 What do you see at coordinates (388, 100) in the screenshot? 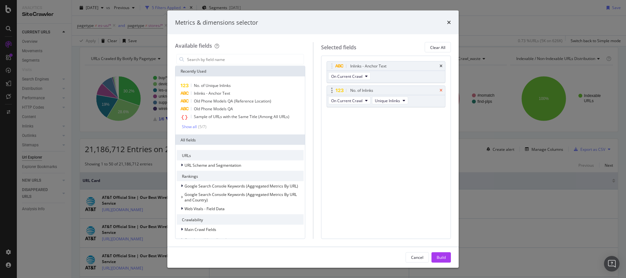
I see `span: Unique Inlinks` at bounding box center [388, 100].